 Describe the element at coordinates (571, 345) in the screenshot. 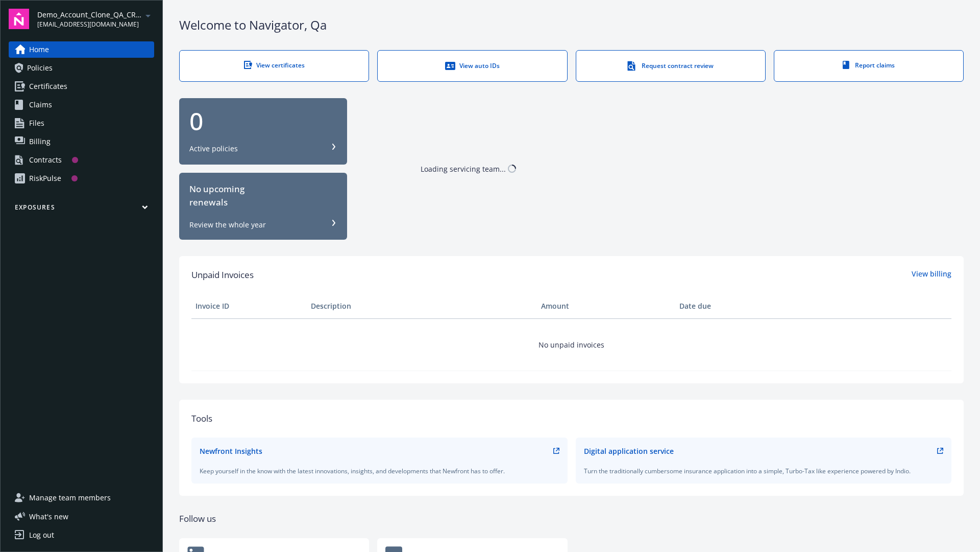

I see `td: No unpaid invoices` at that location.